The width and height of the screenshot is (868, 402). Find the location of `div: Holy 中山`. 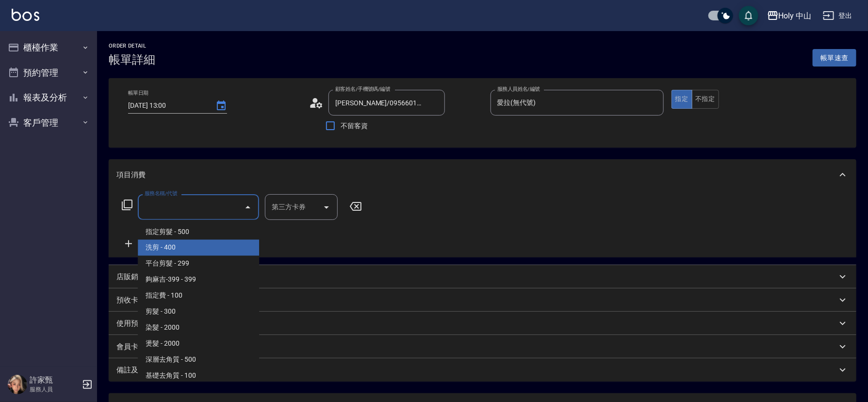

div: Holy 中山 is located at coordinates (795, 15).